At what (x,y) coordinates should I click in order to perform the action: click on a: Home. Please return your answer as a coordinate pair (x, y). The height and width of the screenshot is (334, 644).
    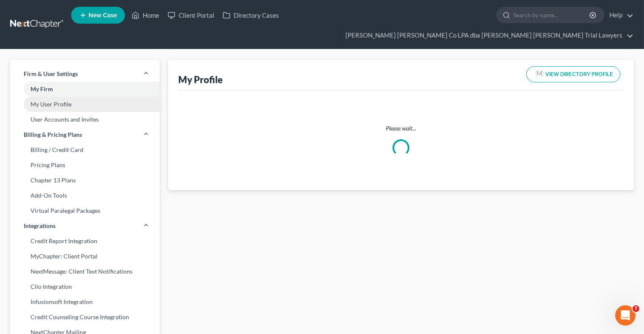
    Looking at the image, I should click on (145, 15).